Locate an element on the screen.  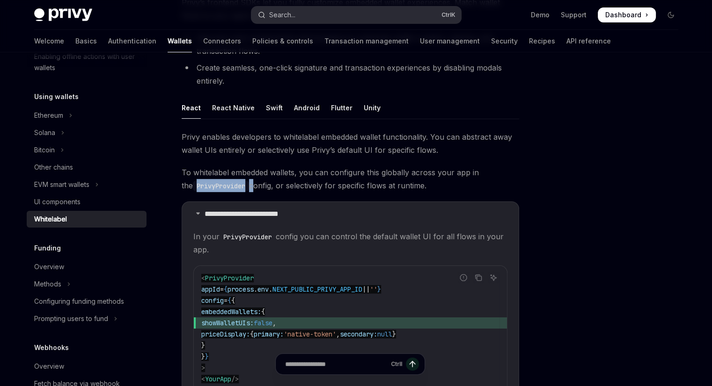
a: Configuring funding methods is located at coordinates (87, 302).